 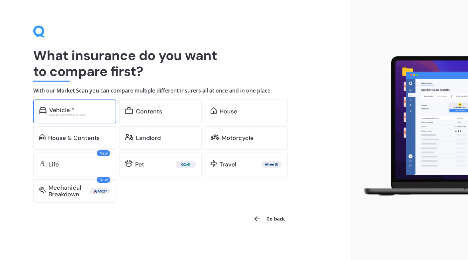 I want to click on div: Motorcycle, so click(x=237, y=138).